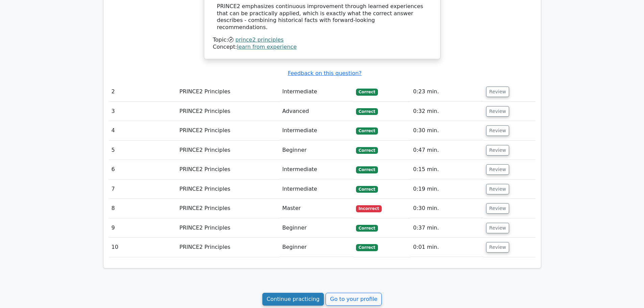 The height and width of the screenshot is (308, 644). I want to click on td: 0:37 min., so click(447, 228).